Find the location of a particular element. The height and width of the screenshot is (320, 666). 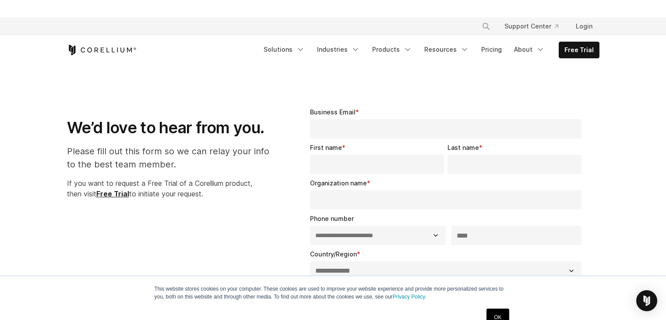

button: Search is located at coordinates (486, 26).